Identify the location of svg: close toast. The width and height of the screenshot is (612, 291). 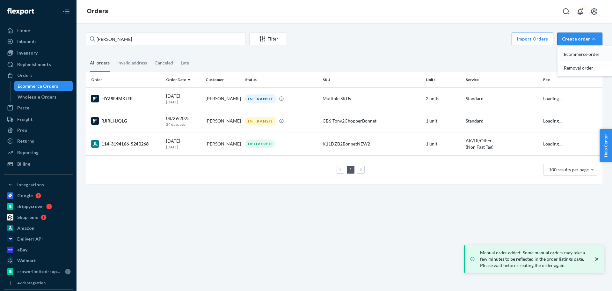
(596, 259).